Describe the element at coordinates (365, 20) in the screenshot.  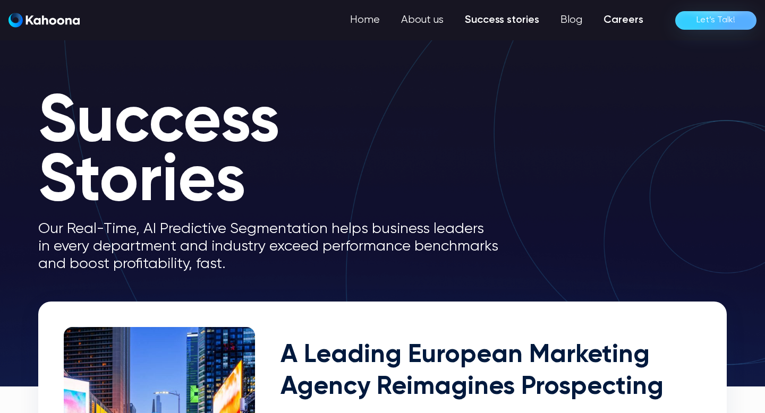
I see `a: Home` at that location.